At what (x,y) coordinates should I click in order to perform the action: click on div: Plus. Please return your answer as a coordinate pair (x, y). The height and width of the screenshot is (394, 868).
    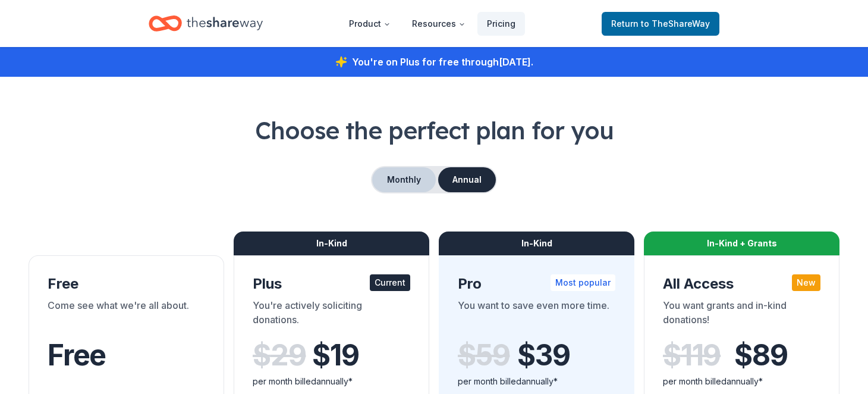
    Looking at the image, I should click on (332, 284).